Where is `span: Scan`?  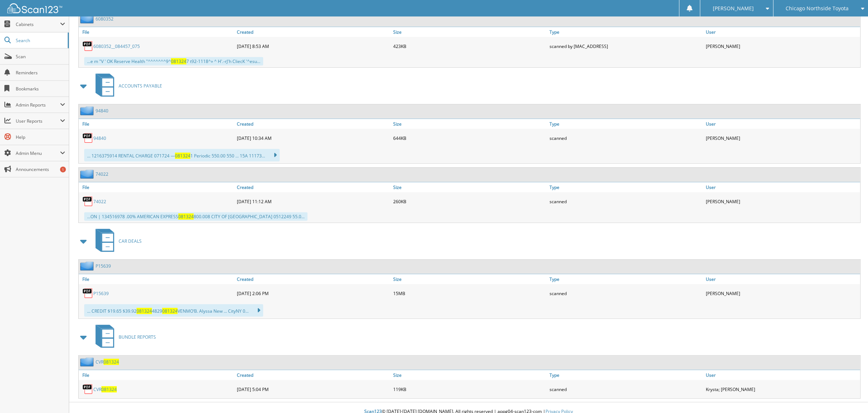 span: Scan is located at coordinates (40, 56).